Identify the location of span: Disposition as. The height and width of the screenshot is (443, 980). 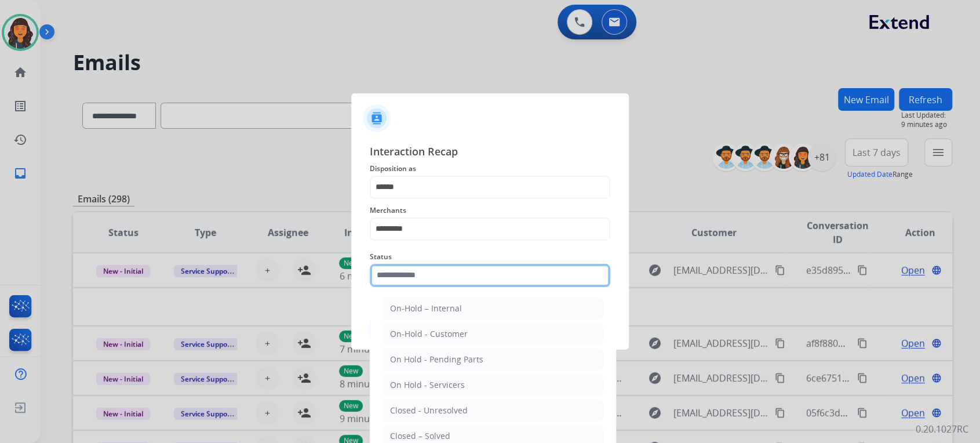
(490, 168).